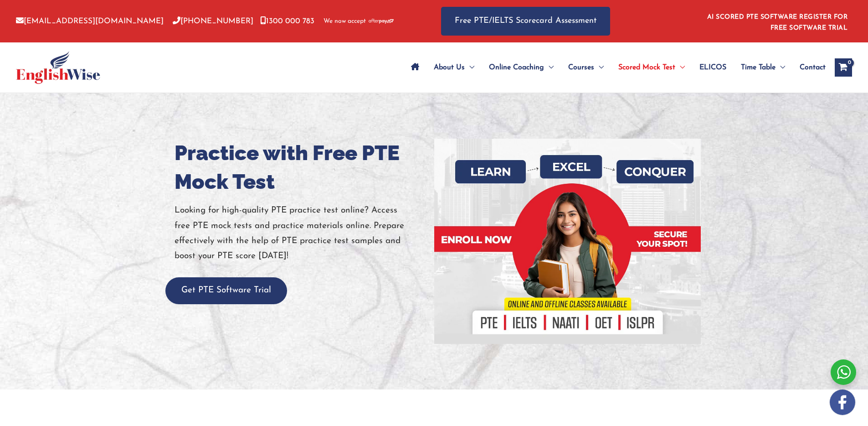 This screenshot has height=426, width=868. I want to click on a: Get PTE Software Trial, so click(226, 290).